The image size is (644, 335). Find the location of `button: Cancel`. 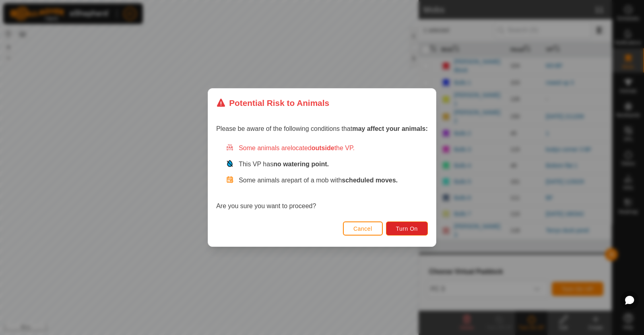

button: Cancel is located at coordinates (363, 228).